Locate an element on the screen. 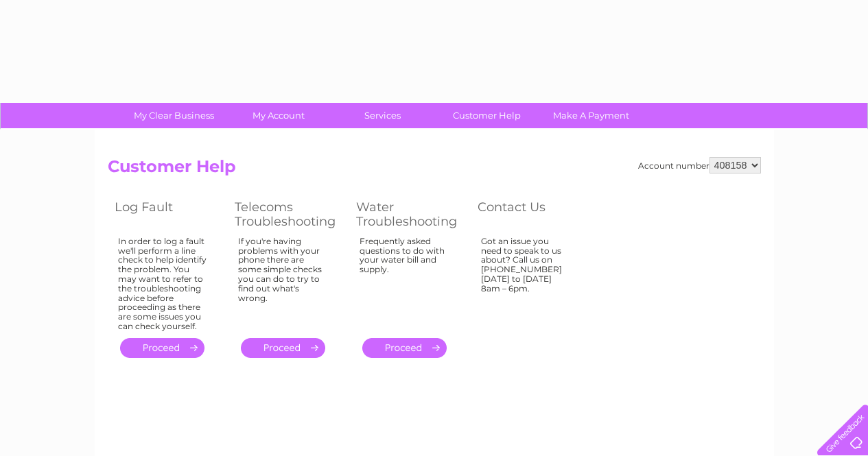 The width and height of the screenshot is (868, 456). th: Telecoms Troubleshooting is located at coordinates (288, 215).